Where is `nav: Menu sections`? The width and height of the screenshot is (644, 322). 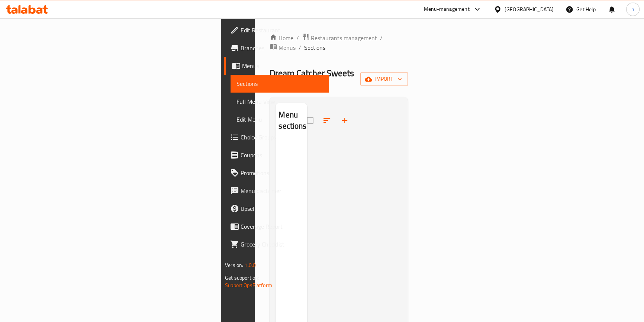
nav: Menu sections is located at coordinates (291, 141).